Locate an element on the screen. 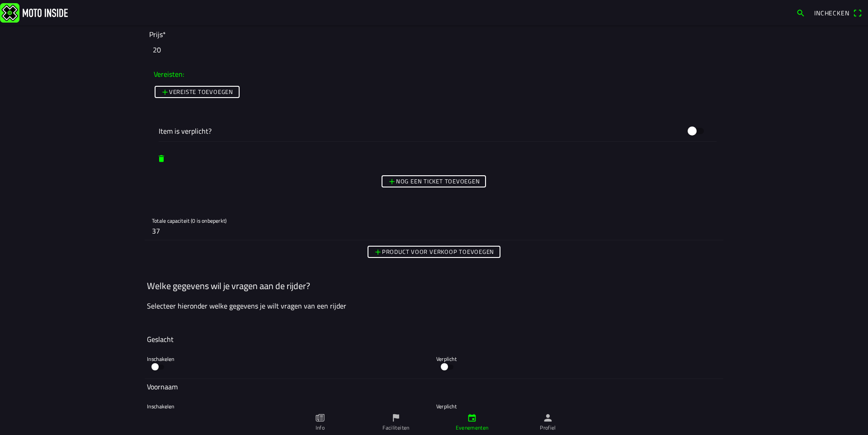 This screenshot has width=868, height=435. a: search is located at coordinates (800, 13).